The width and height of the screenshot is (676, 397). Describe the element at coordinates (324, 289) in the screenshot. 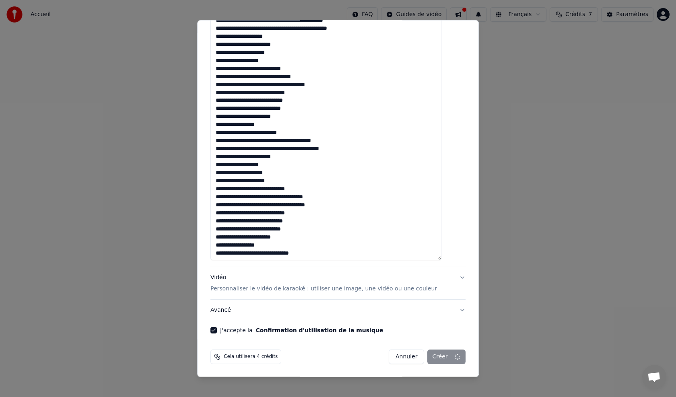

I see `p: Personnaliser le vidéo de karaoké : utiliser une image, une vidéo ou une couleur` at that location.